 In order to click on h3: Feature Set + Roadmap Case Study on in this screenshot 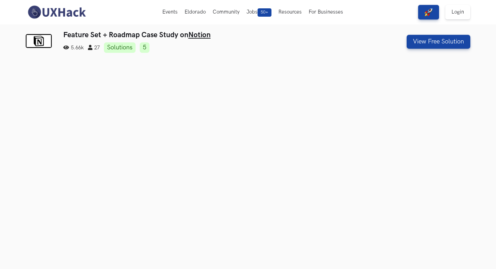, I will do `click(210, 35)`.